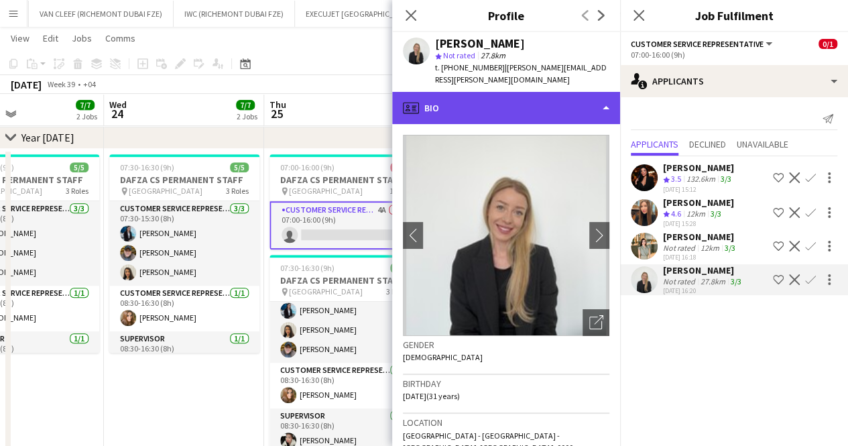 The image size is (848, 446). What do you see at coordinates (734, 81) in the screenshot?
I see `div: Applicants` at bounding box center [734, 81].